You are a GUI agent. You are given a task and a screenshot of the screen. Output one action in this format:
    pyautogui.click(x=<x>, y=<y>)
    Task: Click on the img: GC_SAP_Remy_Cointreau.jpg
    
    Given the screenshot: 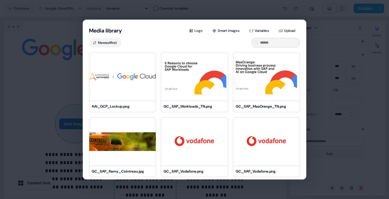 What is the action you would take?
    pyautogui.click(x=122, y=142)
    